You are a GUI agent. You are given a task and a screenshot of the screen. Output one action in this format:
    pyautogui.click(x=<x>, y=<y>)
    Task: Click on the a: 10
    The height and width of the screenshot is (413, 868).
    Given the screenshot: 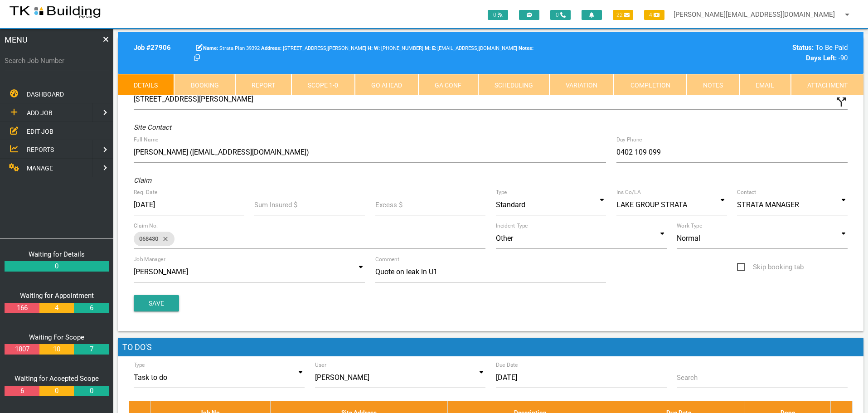 What is the action you would take?
    pyautogui.click(x=57, y=349)
    